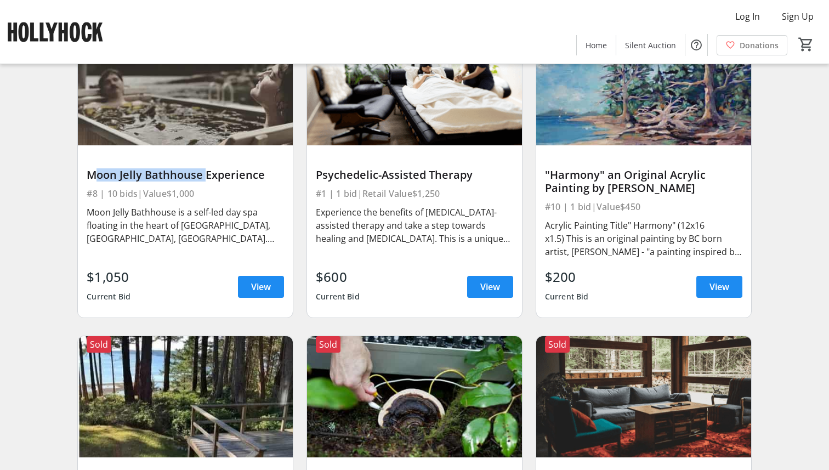 The image size is (829, 470). What do you see at coordinates (751, 45) in the screenshot?
I see `a: Donations` at bounding box center [751, 45].